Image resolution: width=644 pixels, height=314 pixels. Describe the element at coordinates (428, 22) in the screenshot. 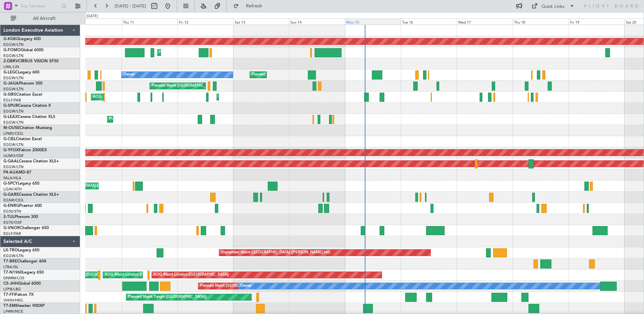

I see `div: Tue 16` at that location.